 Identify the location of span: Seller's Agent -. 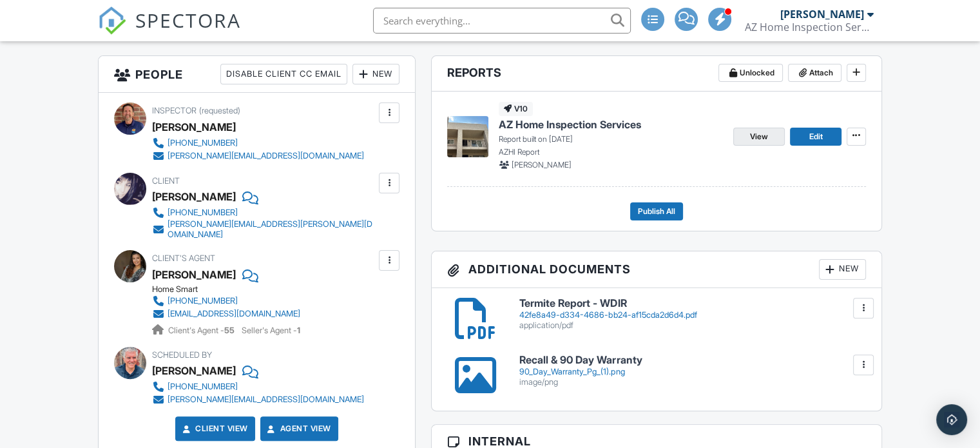
(271, 330).